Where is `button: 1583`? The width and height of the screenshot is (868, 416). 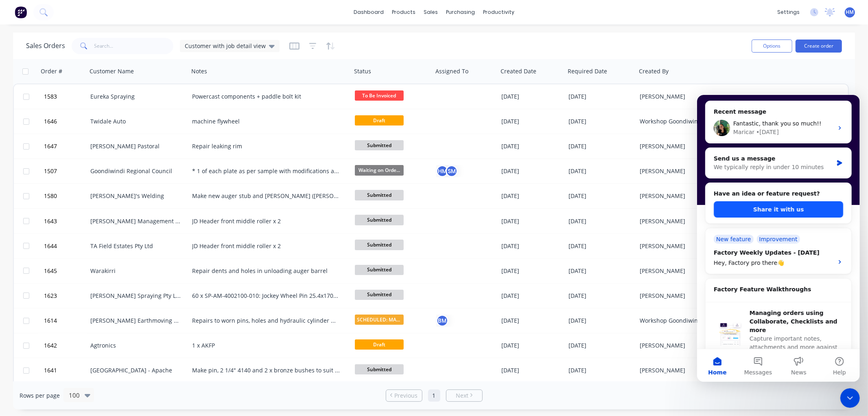 button: 1583 is located at coordinates (66, 97).